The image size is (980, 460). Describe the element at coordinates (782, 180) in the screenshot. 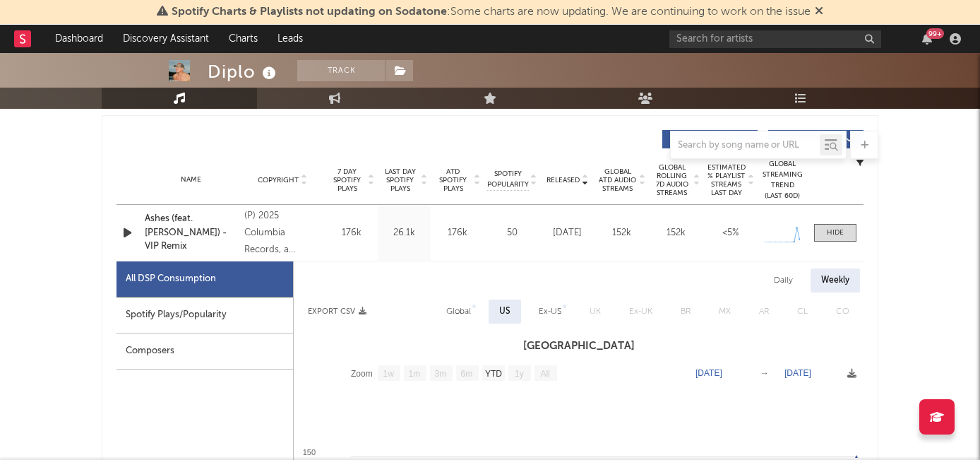

I see `div: Global Streaming Trend (Last 60D)` at that location.